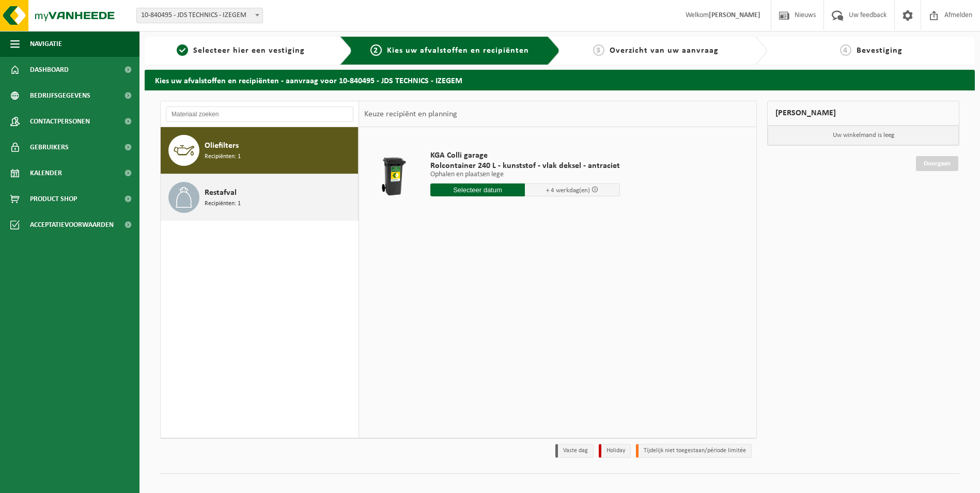  Describe the element at coordinates (524, 166) in the screenshot. I see `span: Rolcontainer 240 L - kunststof - vlak deksel - antraciet` at that location.